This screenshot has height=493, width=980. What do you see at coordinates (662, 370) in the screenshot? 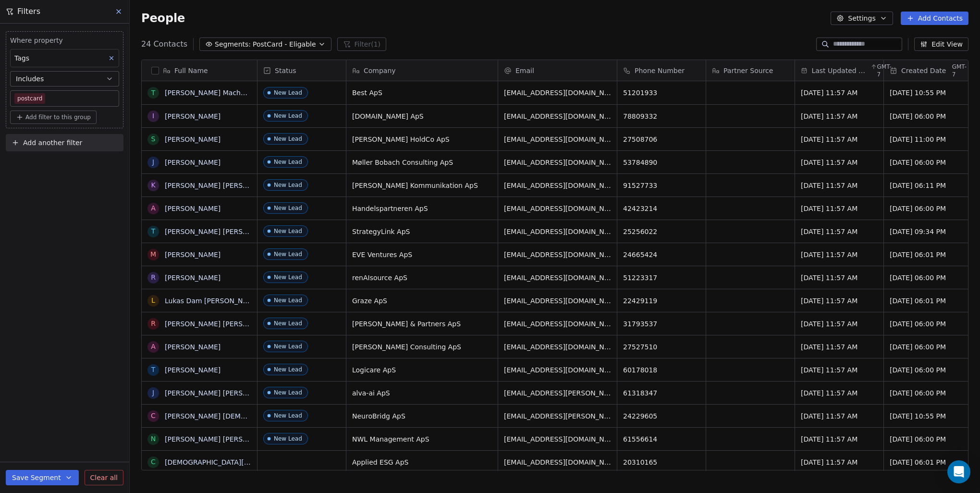
I see `span: 60178018` at bounding box center [662, 370].